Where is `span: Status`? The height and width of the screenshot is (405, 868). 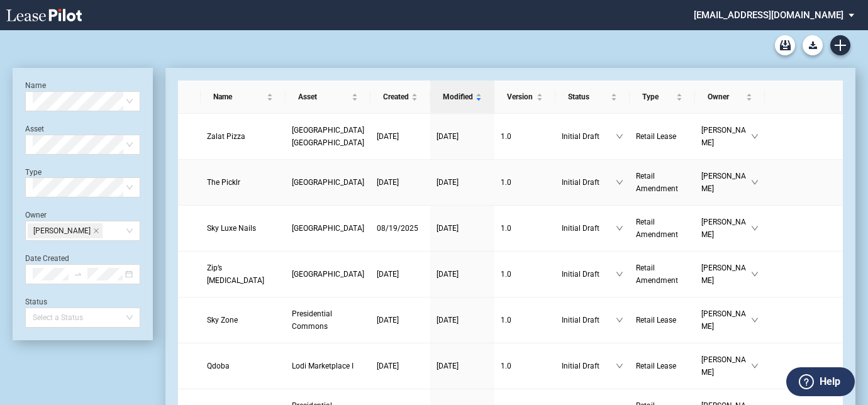
span: Status is located at coordinates (588, 96).